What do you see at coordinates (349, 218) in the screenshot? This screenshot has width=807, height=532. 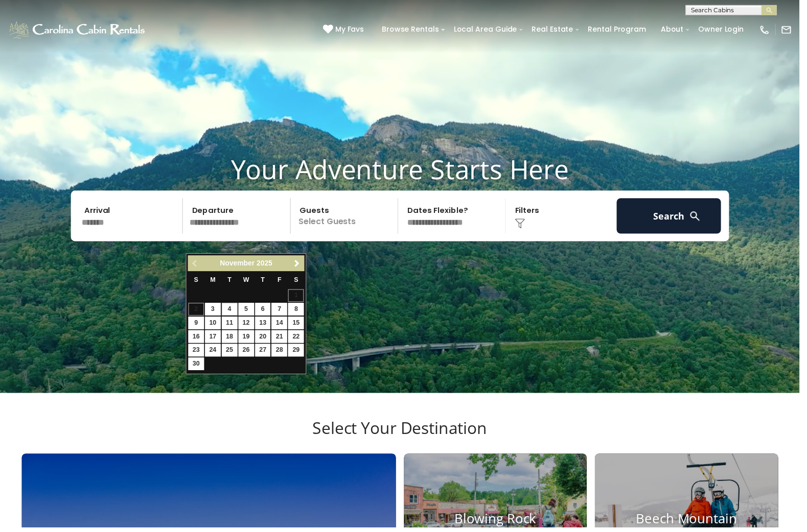 I see `p: Select Guests` at bounding box center [349, 218].